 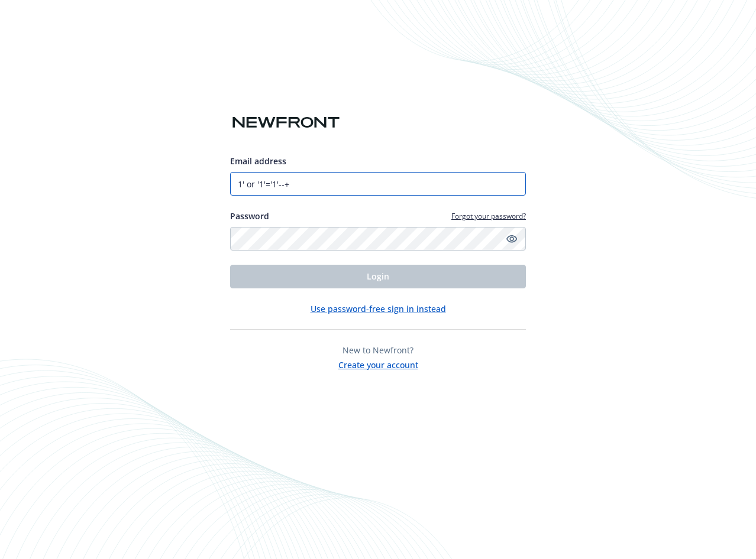 I want to click on img: Newfront logo, so click(x=286, y=122).